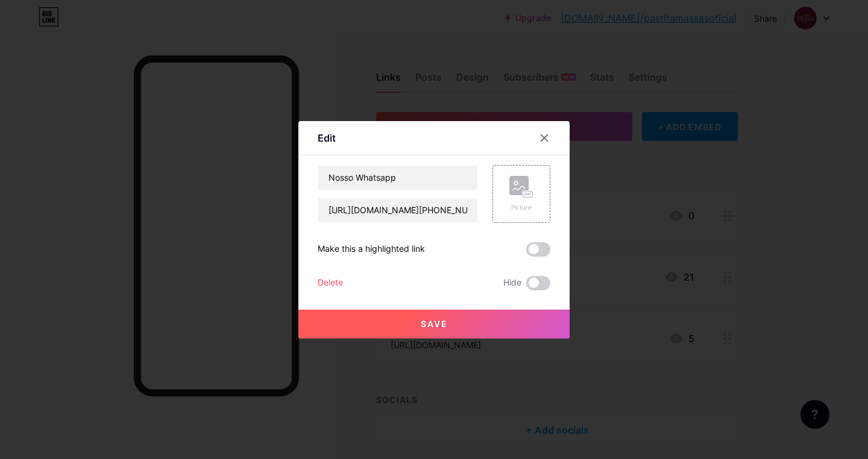  What do you see at coordinates (521, 207) in the screenshot?
I see `div: Picture` at bounding box center [521, 207].